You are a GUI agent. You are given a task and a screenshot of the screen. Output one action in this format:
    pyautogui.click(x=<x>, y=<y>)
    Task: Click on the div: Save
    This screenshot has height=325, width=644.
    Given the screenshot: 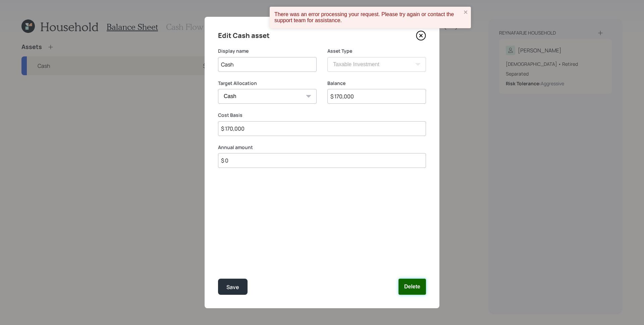 What is the action you would take?
    pyautogui.click(x=233, y=287)
    